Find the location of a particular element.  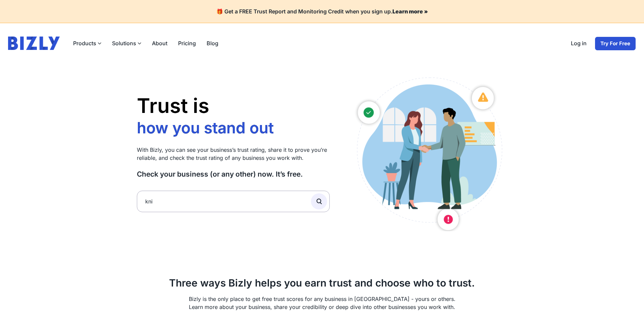

p: With Bizly, you can see your business’s trust rating, share it to prove you’re reliable, and chec... is located at coordinates (233, 154).